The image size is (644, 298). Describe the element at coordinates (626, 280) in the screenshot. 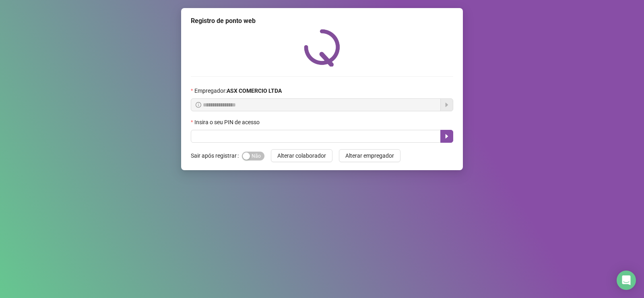

I see `div: Open Intercom Messenger` at that location.